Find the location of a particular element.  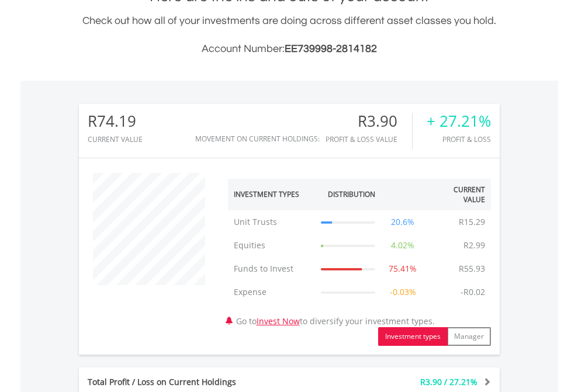

td: R55.93 is located at coordinates (472, 269).